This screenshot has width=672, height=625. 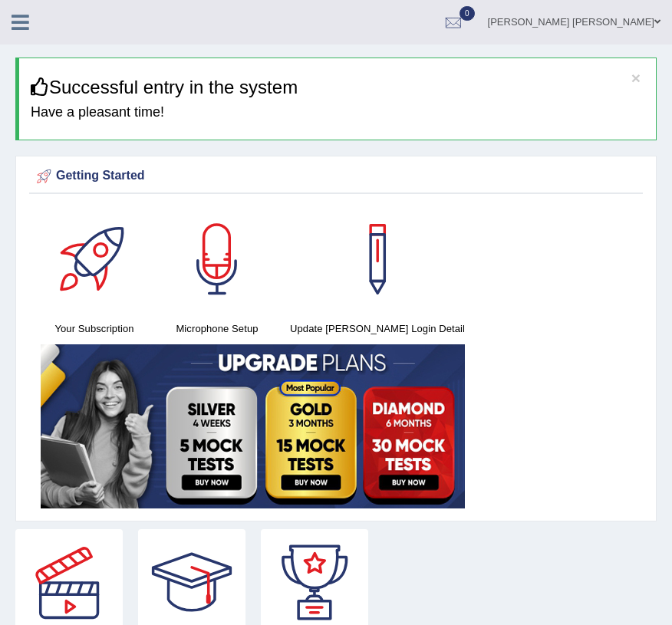 I want to click on span: 0, so click(x=468, y=13).